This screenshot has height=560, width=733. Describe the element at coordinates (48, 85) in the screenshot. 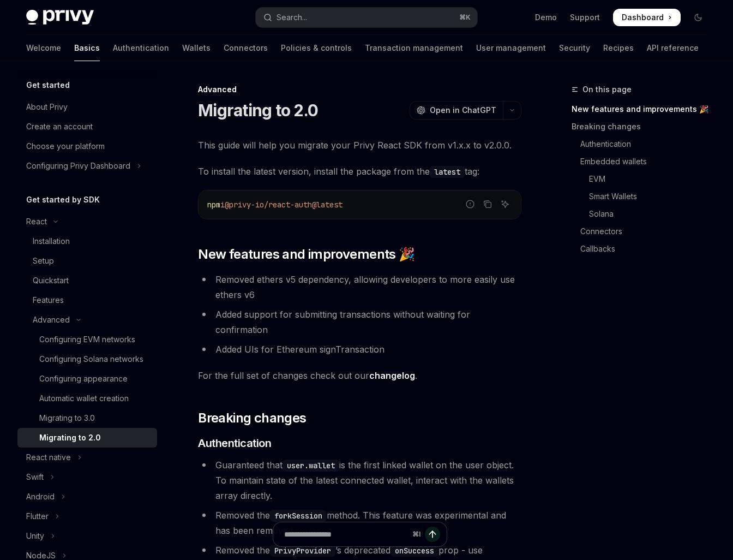

I see `h5: Get started` at that location.